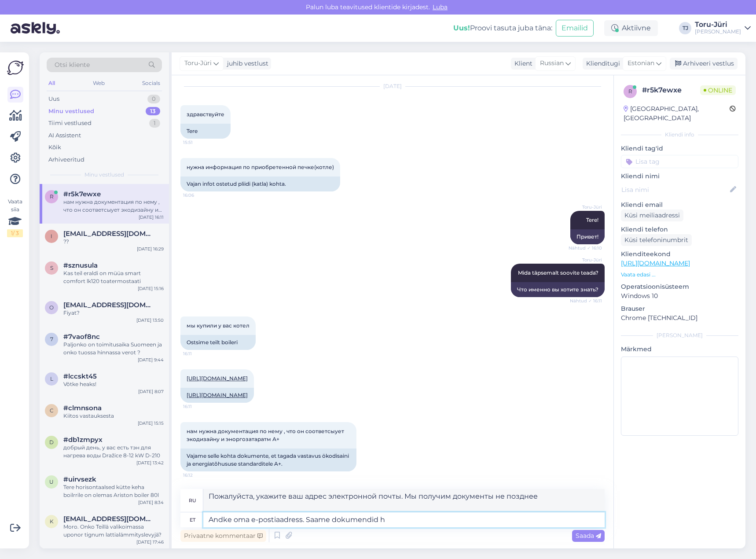 The width and height of the screenshot is (756, 559). What do you see at coordinates (52, 410) in the screenshot?
I see `span: c` at bounding box center [52, 410].